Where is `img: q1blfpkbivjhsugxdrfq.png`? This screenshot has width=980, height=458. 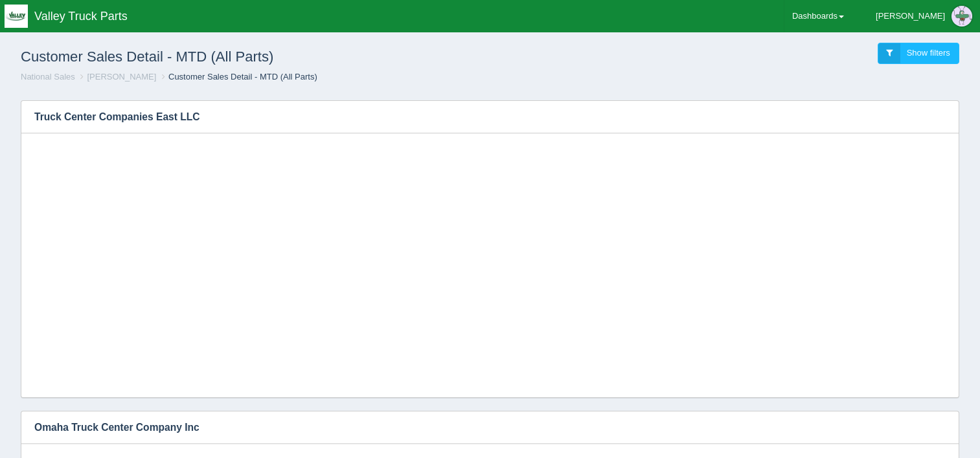
img: q1blfpkbivjhsugxdrfq.png is located at coordinates (16, 16).